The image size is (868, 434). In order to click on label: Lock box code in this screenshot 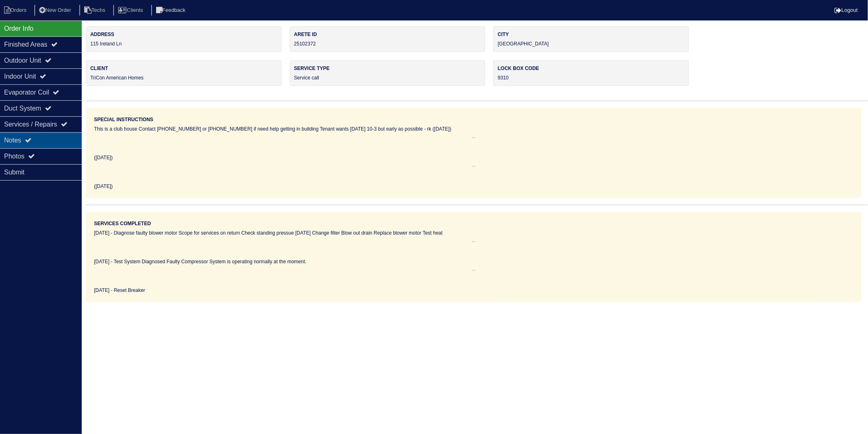, I will do `click(592, 68)`.